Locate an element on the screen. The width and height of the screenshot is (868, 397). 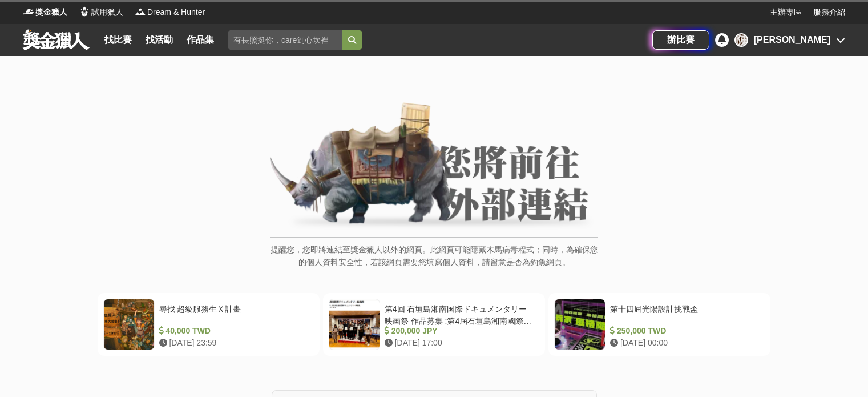
div: 尋找 超級服務生Ｘ計畫 is located at coordinates (234, 314).